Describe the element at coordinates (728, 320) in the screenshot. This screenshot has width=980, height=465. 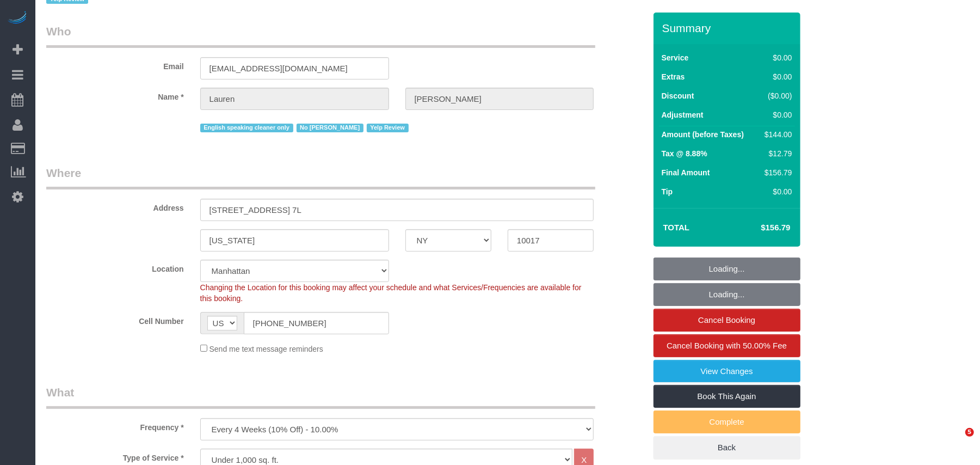
I see `a: Cancel Booking` at that location.